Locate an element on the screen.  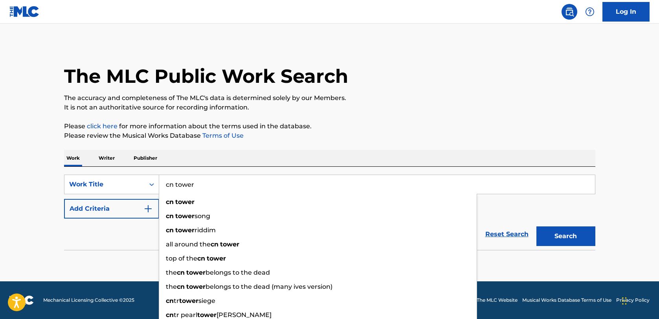
a: click here is located at coordinates (102, 126).